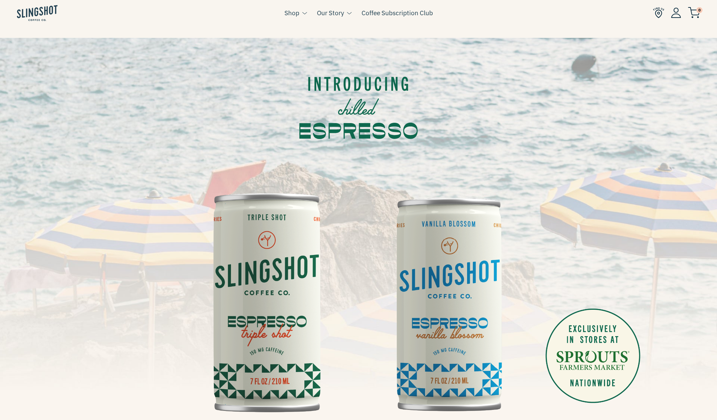 Image resolution: width=717 pixels, height=420 pixels. Describe the element at coordinates (397, 13) in the screenshot. I see `a: Coffee Subscription Club` at that location.